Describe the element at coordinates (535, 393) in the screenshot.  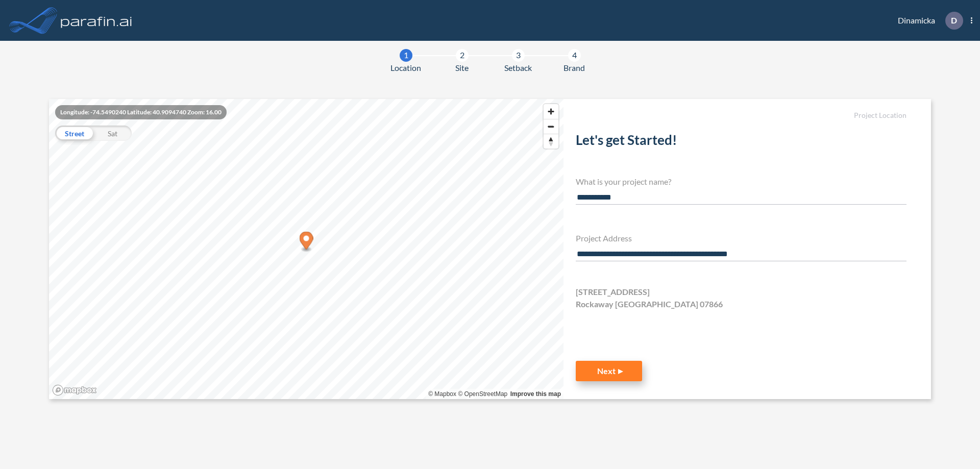
I see `a: Improve this map` at that location.